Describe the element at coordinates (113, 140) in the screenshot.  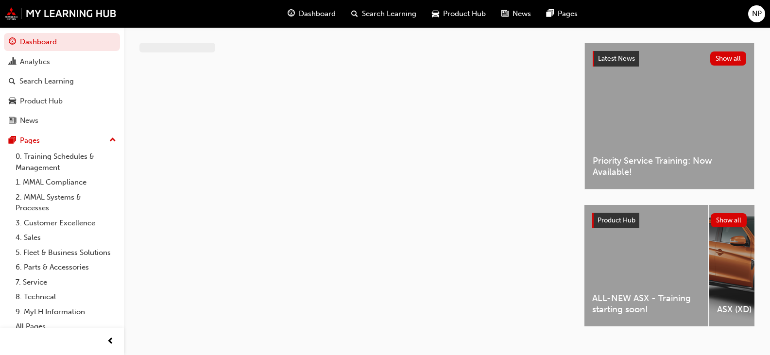
I see `span: up-icon` at that location.